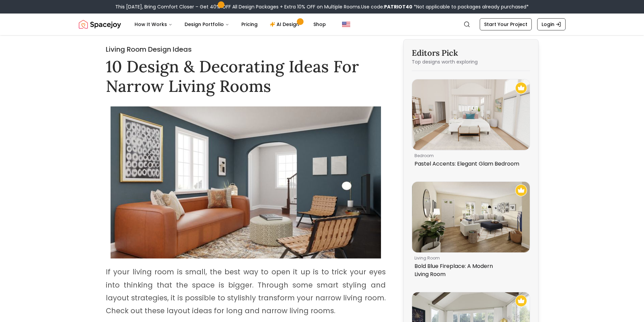 The image size is (644, 322). Describe the element at coordinates (470, 270) in the screenshot. I see `p: Bold Blue Fireplace: A Modern Living Room` at that location.